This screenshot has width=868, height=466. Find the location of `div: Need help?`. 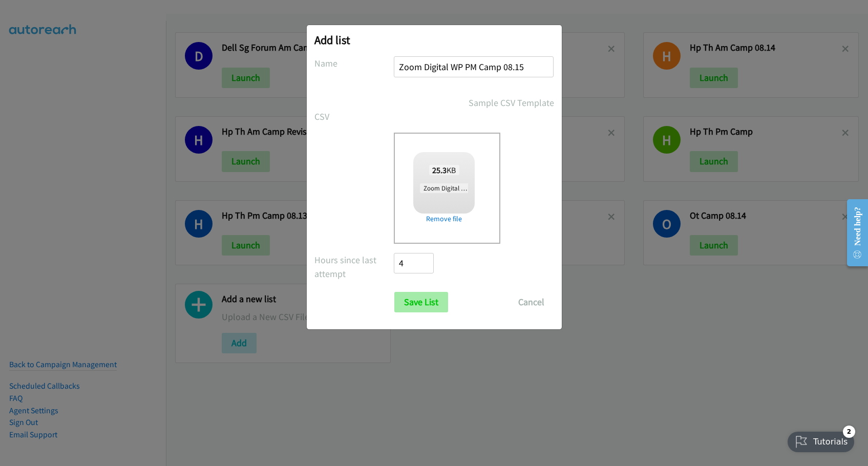

div: Need help? is located at coordinates (19, 34).